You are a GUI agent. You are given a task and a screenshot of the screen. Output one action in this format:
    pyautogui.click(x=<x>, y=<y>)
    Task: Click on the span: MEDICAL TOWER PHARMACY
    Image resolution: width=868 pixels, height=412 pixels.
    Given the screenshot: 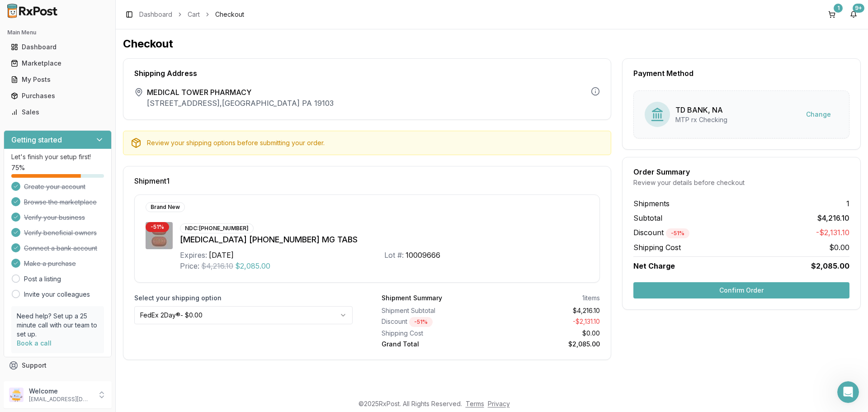 What is the action you would take?
    pyautogui.click(x=240, y=92)
    